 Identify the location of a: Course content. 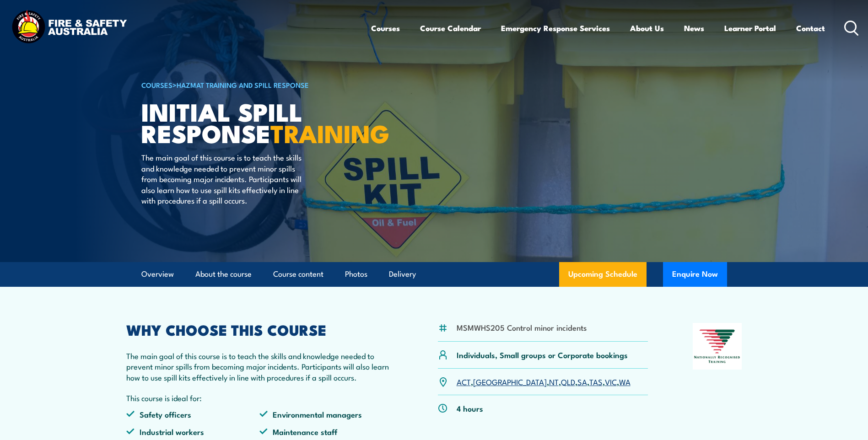
(299, 274).